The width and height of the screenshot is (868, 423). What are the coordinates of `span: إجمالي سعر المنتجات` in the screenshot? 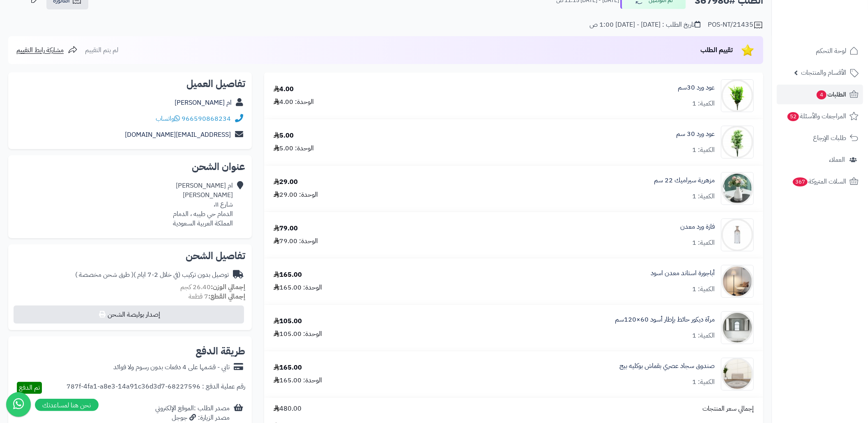 It's located at (728, 409).